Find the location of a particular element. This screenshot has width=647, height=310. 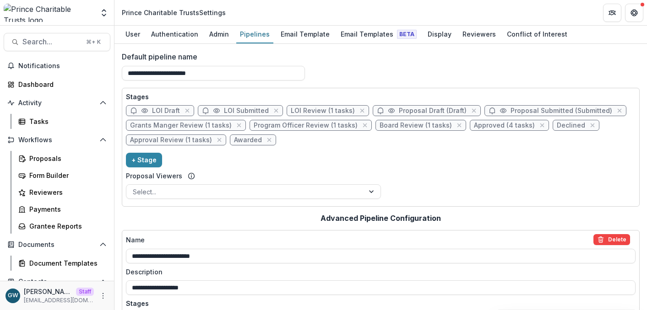

button: Open Documents is located at coordinates (57, 245).